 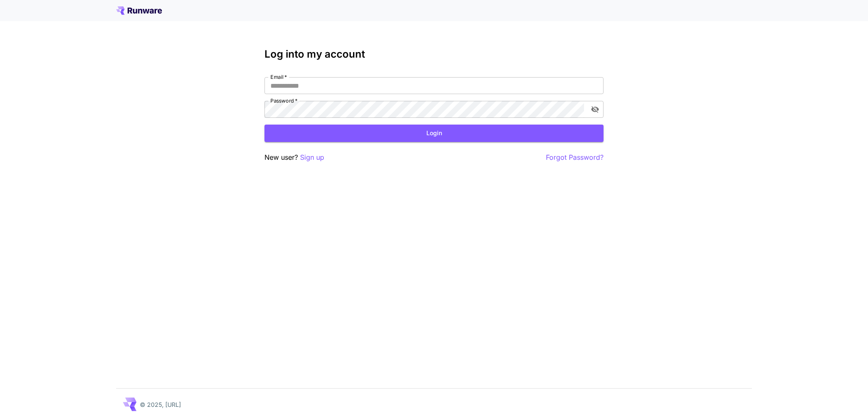 I want to click on h3: Log into my account, so click(x=434, y=54).